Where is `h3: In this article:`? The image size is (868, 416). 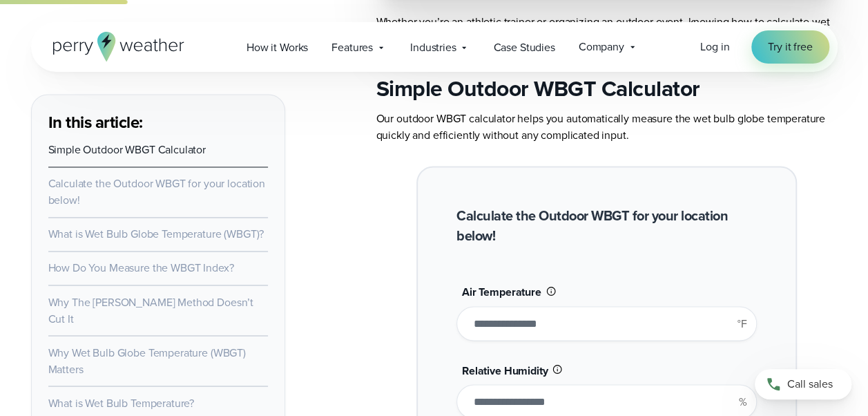
h3: In this article: is located at coordinates (158, 123).